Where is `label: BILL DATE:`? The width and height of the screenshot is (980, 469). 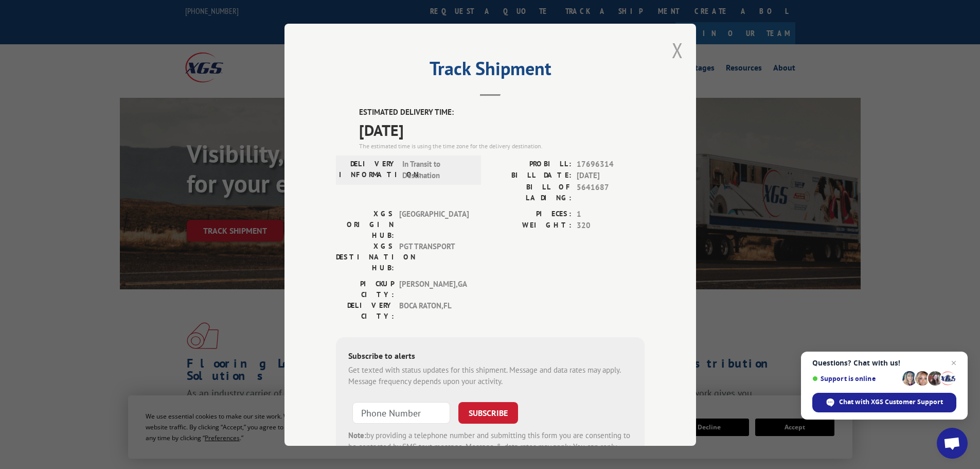 label: BILL DATE: is located at coordinates (531, 176).